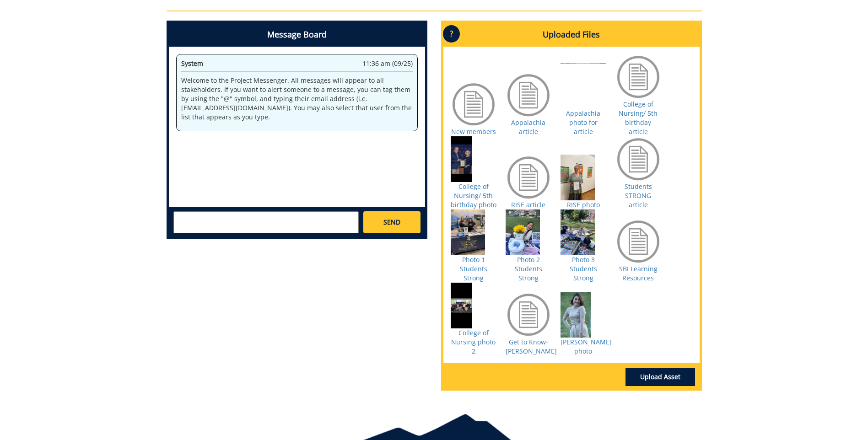 This screenshot has height=440, width=868. Describe the element at coordinates (266, 222) in the screenshot. I see `textarea: messageToSend` at that location.